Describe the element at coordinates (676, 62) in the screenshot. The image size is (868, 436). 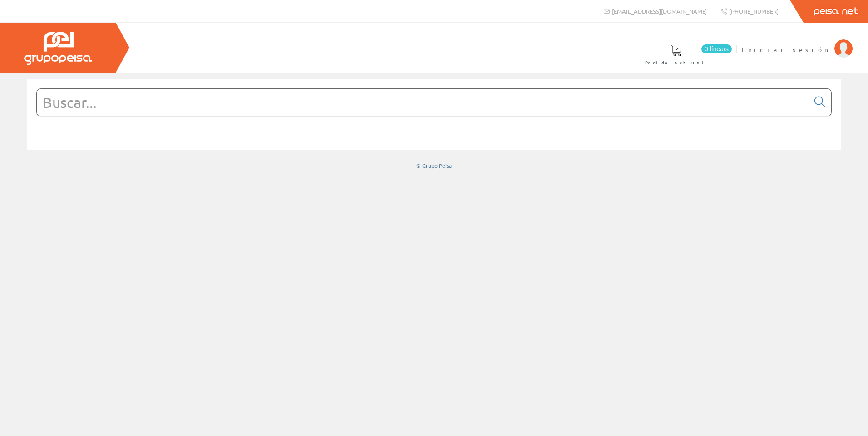
I see `span: Pedido actual` at that location.